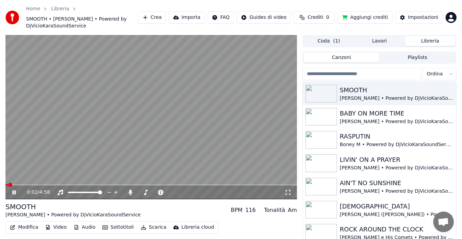 The width and height of the screenshot is (462, 239). What do you see at coordinates (329, 41) in the screenshot?
I see `button: Coda` at bounding box center [329, 41].